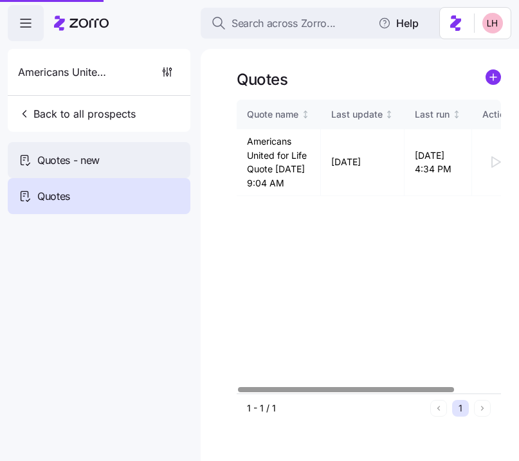  I want to click on span: Quotes - new, so click(68, 160).